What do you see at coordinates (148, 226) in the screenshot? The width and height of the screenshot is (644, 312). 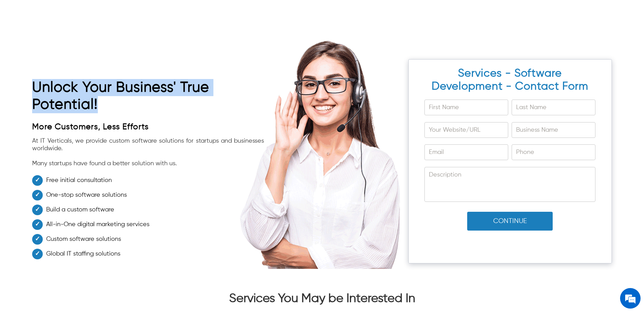 I see `li: All-in-One digital marketing services` at bounding box center [148, 226].